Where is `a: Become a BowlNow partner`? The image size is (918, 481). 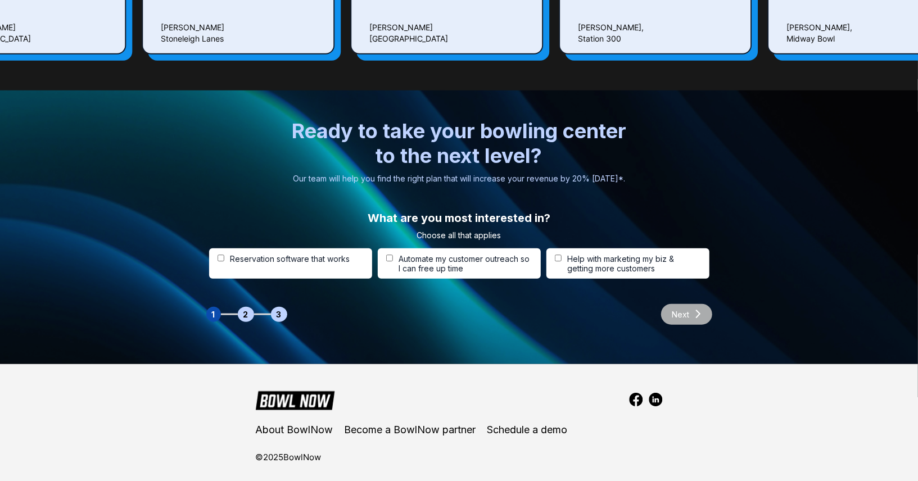 a: Become a BowlNow partner is located at coordinates (410, 430).